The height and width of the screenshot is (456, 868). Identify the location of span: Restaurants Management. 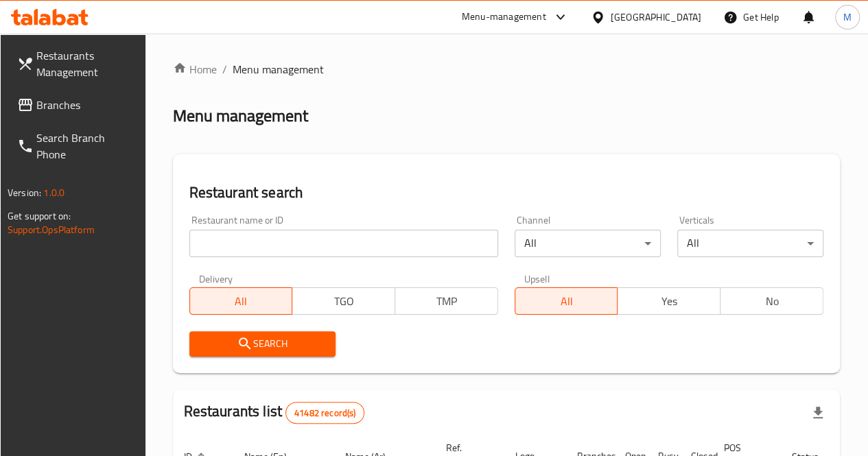
(85, 64).